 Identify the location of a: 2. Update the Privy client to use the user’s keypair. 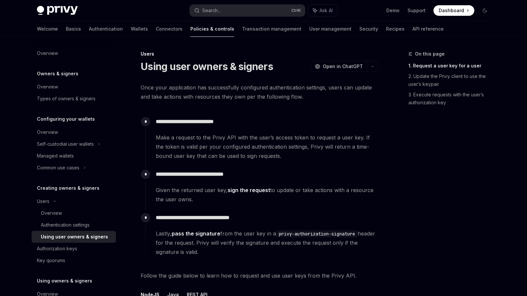
(452, 80).